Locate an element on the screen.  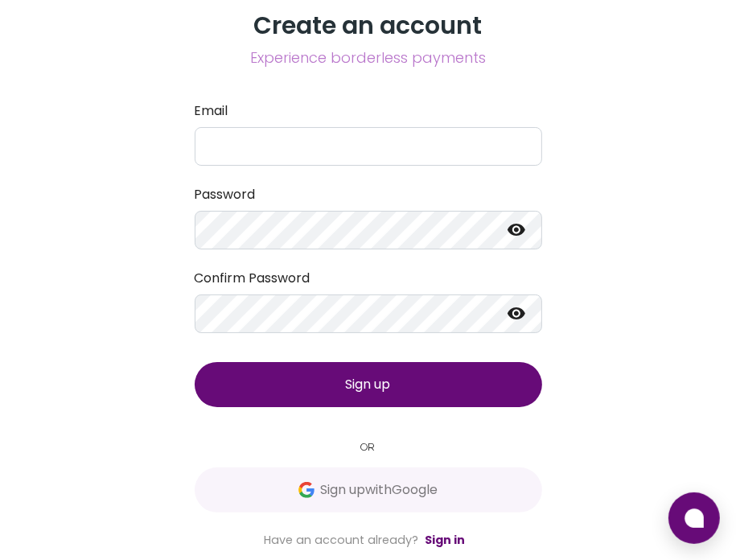
button: Open chat window is located at coordinates (694, 518).